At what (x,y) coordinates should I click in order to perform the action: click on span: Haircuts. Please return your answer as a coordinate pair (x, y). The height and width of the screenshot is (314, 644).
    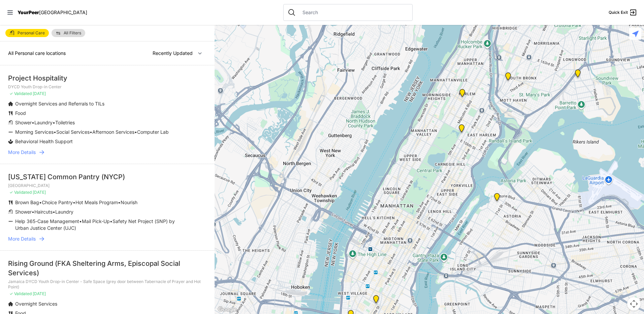
    Looking at the image, I should click on (43, 212).